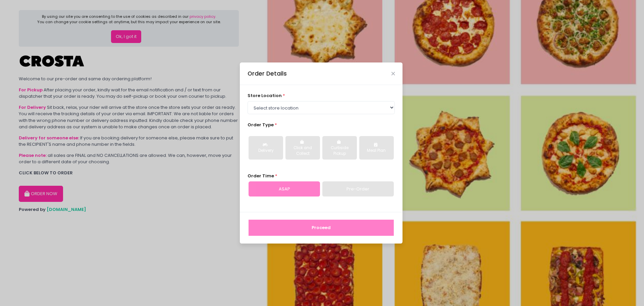  I want to click on button: Meal Plan, so click(376, 148).